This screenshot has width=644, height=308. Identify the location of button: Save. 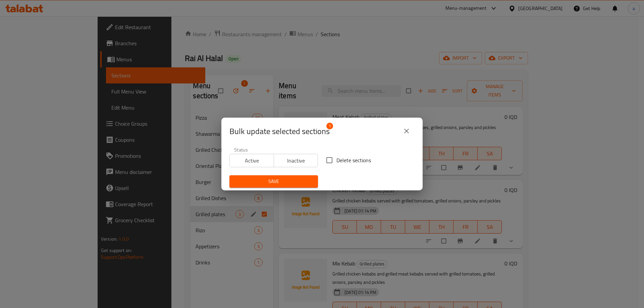
(273, 182).